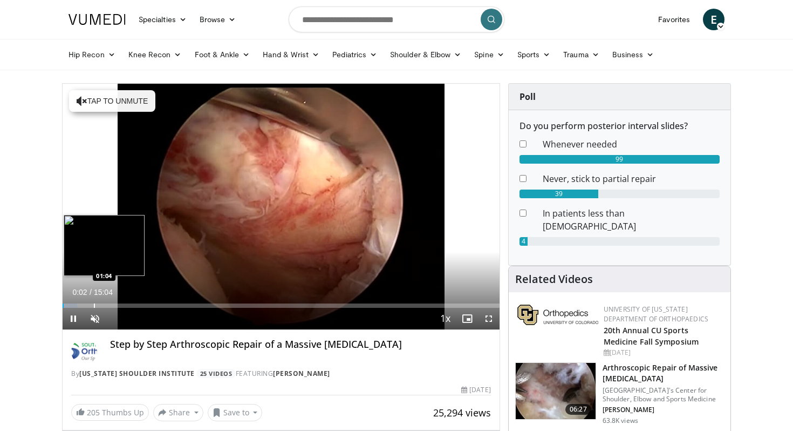  Describe the element at coordinates (534, 54) in the screenshot. I see `a: Sports` at that location.